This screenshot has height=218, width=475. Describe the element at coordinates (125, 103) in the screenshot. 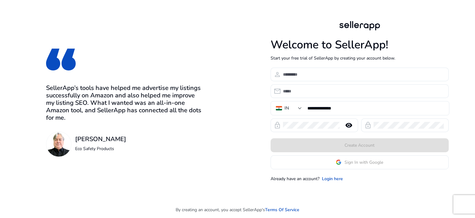

I see `h3: SellerApp’s tools have helped me advertise my listings successfully on Amazon and also helped me ...` at that location.